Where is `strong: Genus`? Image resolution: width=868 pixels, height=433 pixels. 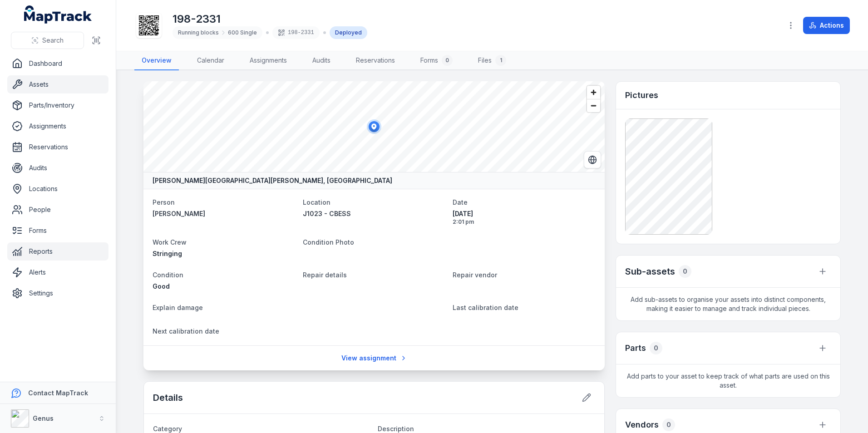 strong: Genus is located at coordinates (43, 418).